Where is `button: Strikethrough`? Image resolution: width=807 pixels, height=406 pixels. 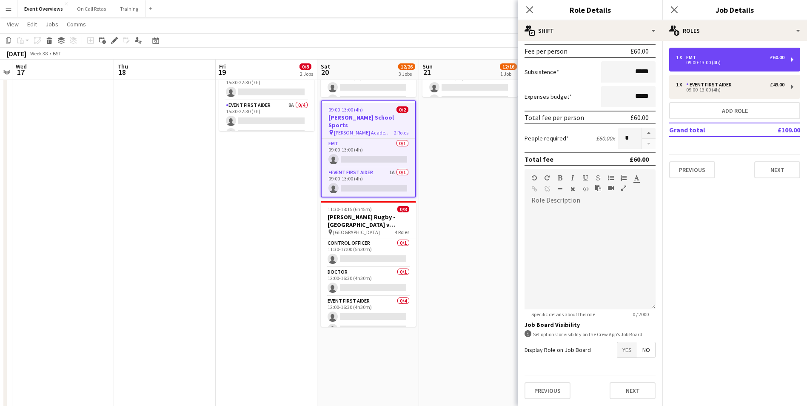
button: Strikethrough is located at coordinates (598, 178).